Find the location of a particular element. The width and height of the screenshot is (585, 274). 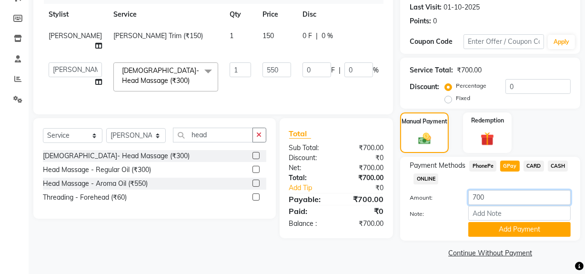

label: Note: is located at coordinates (432, 214).